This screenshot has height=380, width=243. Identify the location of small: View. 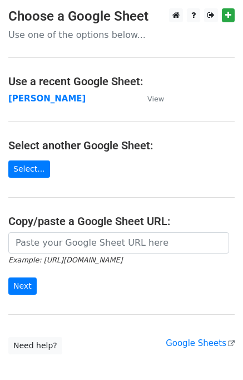
(156, 99).